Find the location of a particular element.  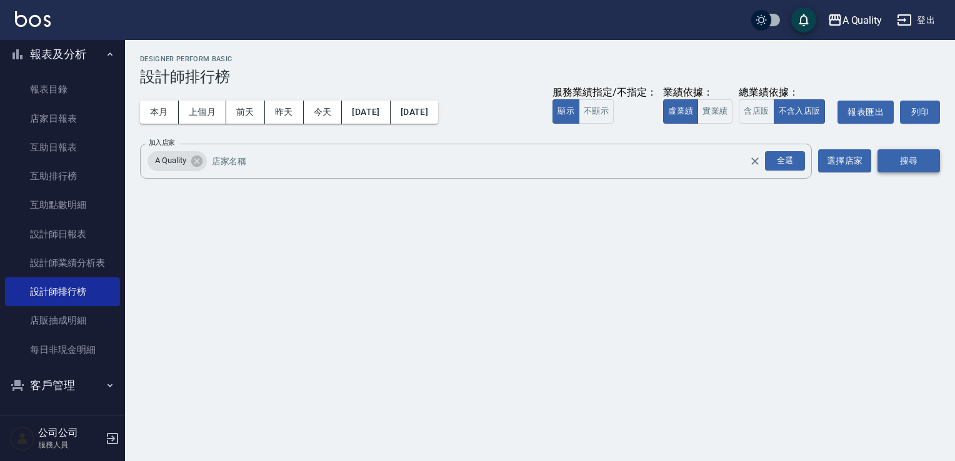

button: 登出 is located at coordinates (916, 20).